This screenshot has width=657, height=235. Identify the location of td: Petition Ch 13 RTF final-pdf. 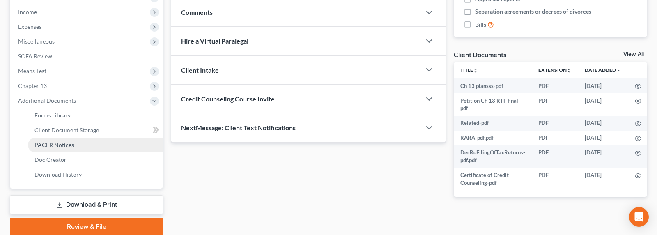
(492, 104).